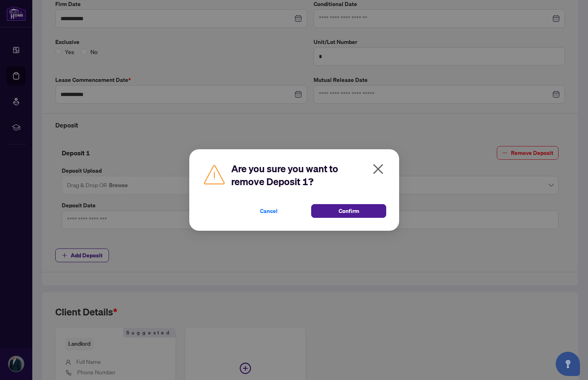  What do you see at coordinates (309, 175) in the screenshot?
I see `h2: Are you sure you want to remove Deposit 1?` at bounding box center [309, 175].